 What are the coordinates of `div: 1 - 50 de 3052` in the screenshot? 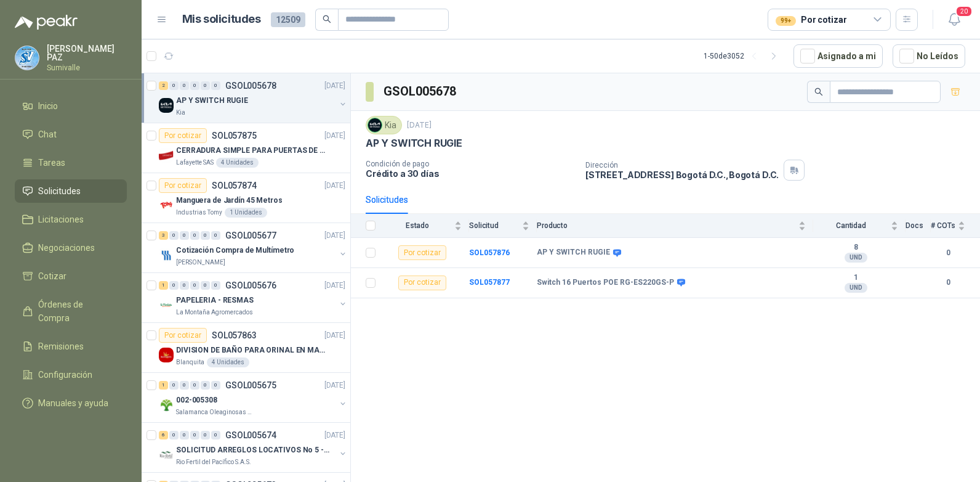 It's located at (744, 56).